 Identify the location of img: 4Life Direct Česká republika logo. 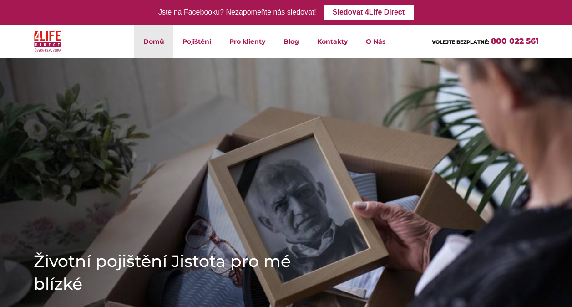
(48, 41).